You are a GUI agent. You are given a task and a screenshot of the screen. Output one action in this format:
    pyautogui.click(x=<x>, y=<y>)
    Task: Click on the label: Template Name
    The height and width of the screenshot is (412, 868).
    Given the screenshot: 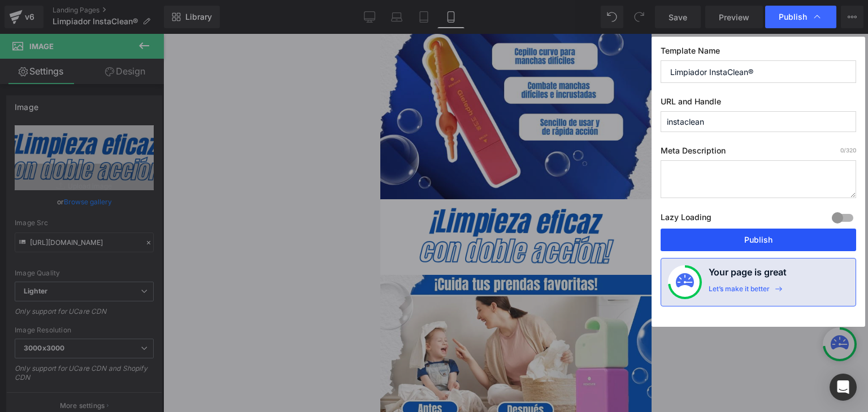 What is the action you would take?
    pyautogui.click(x=758, y=53)
    